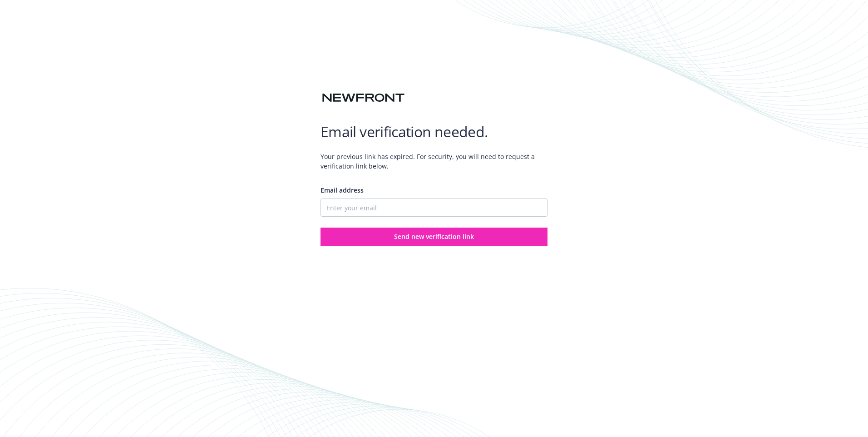  I want to click on span: Your previous link has expired. For security, you will need to request a verification link below., so click(434, 161).